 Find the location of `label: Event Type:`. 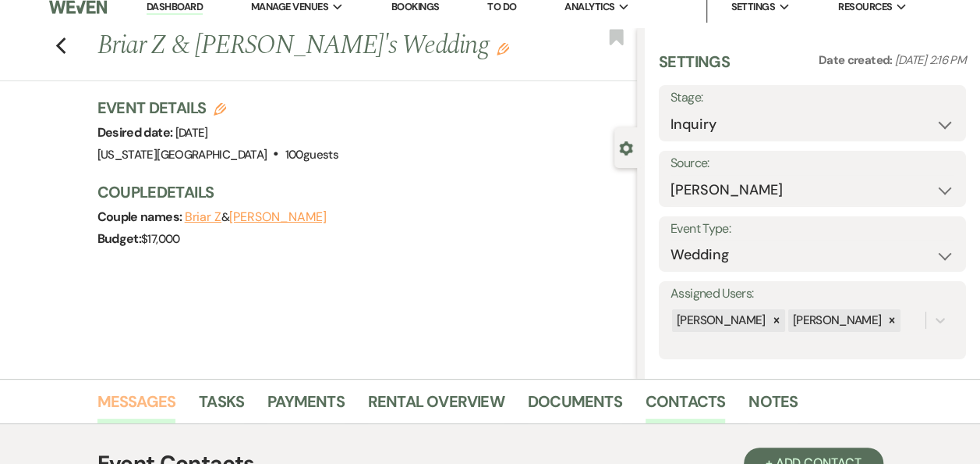

label: Event Type: is located at coordinates (813, 228).